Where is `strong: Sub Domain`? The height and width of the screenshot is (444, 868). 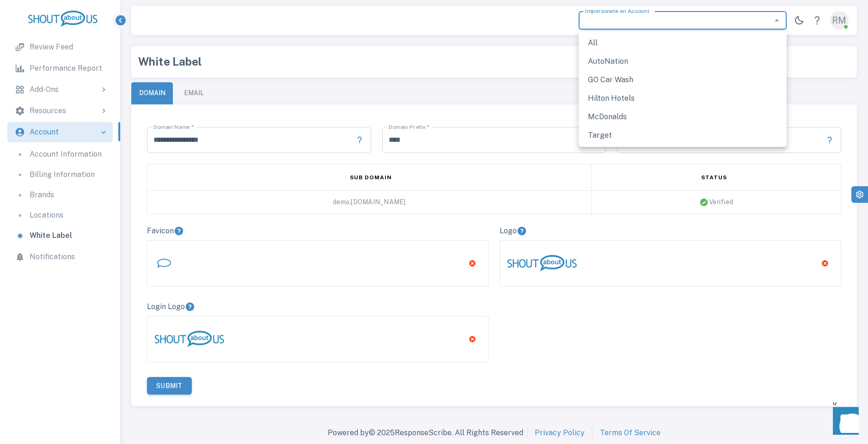 strong: Sub Domain is located at coordinates (371, 177).